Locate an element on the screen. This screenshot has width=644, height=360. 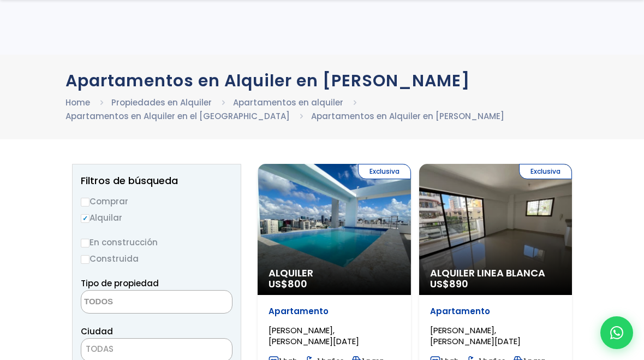
input: Alquilar is located at coordinates (85, 218).